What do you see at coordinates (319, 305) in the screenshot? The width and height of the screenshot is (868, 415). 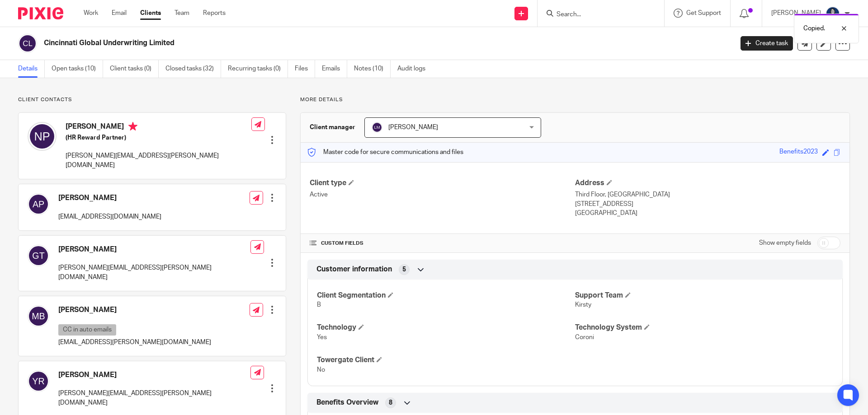 I see `span: B` at bounding box center [319, 305].